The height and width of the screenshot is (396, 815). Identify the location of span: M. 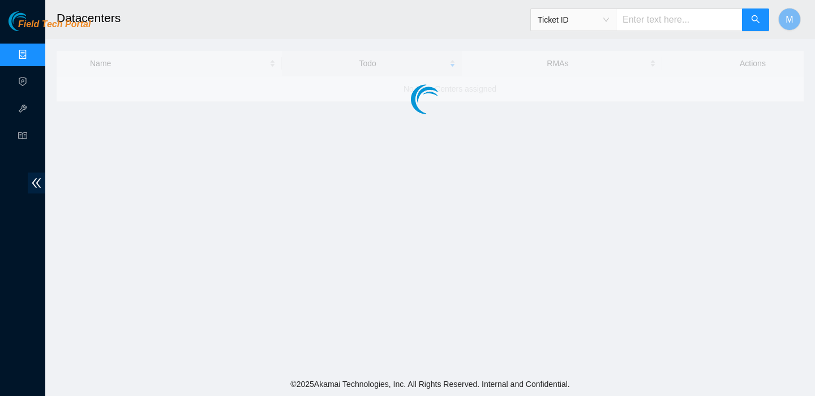
(789, 19).